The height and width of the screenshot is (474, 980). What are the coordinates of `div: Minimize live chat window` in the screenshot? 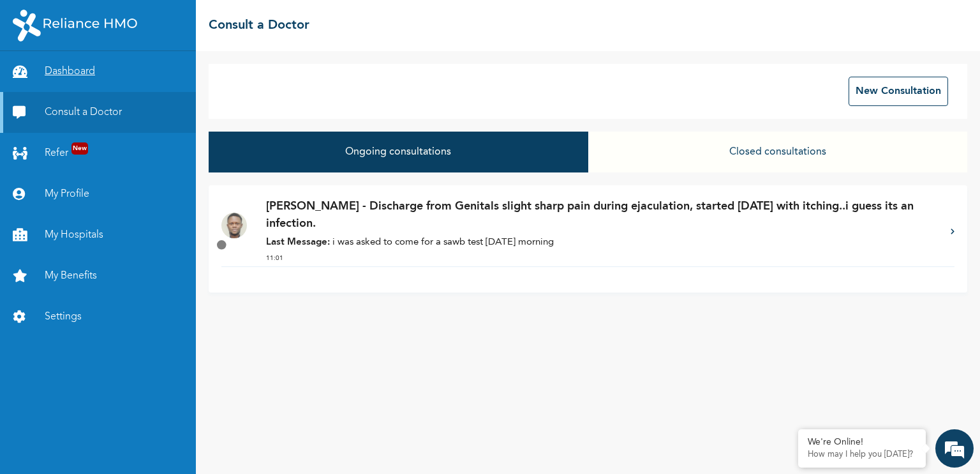 It's located at (224, 22).